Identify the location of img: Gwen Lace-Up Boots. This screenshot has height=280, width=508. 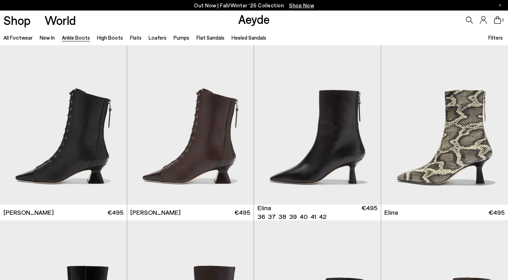
(190, 125).